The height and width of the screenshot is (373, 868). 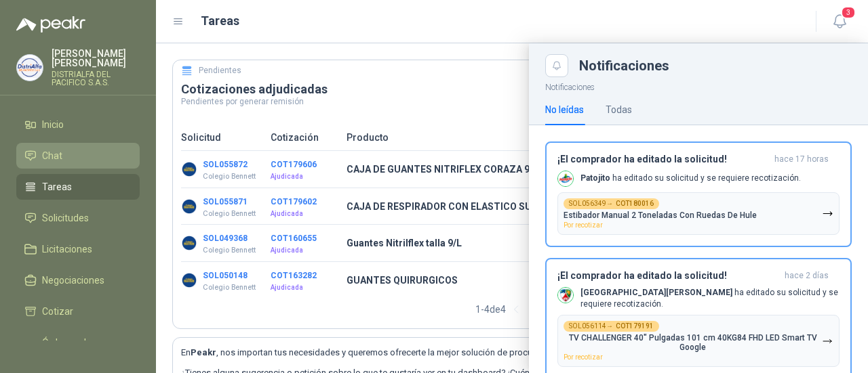 What do you see at coordinates (557, 65) in the screenshot?
I see `button: Close` at bounding box center [557, 65].